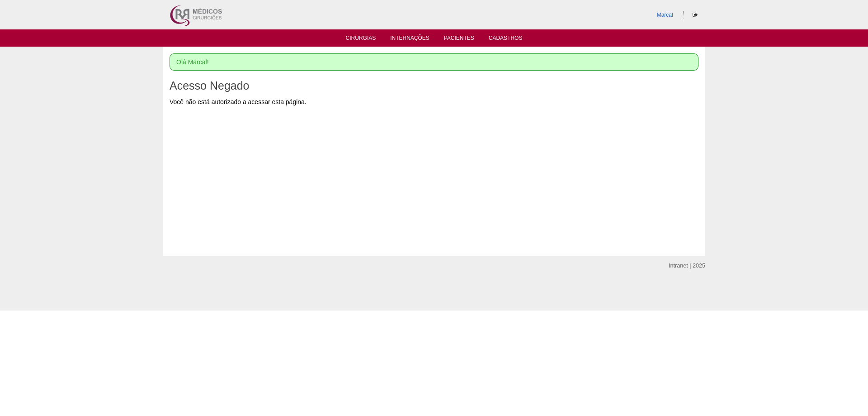 Image resolution: width=868 pixels, height=416 pixels. I want to click on a: Marcal, so click(665, 15).